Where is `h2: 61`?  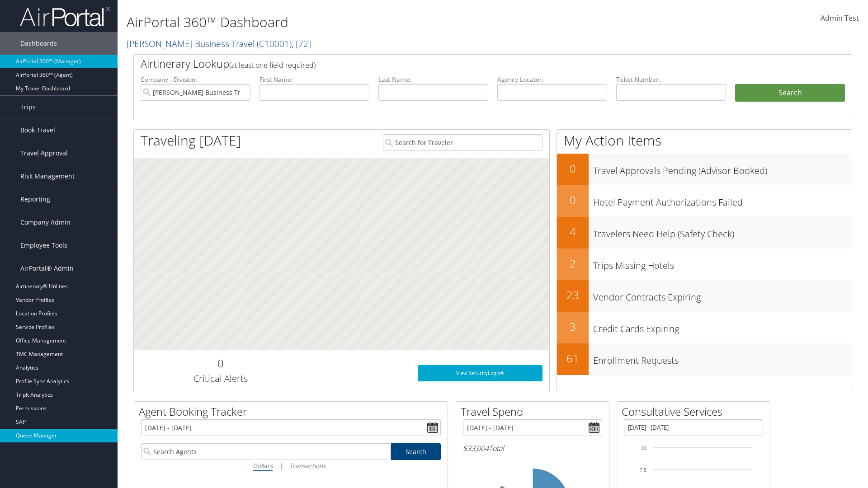 h2: 61 is located at coordinates (572, 358).